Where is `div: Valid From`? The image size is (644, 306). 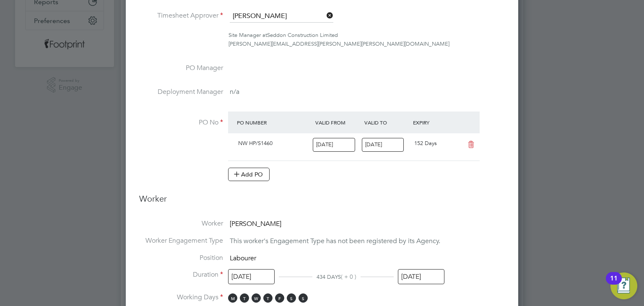 div: Valid From is located at coordinates (338, 123).